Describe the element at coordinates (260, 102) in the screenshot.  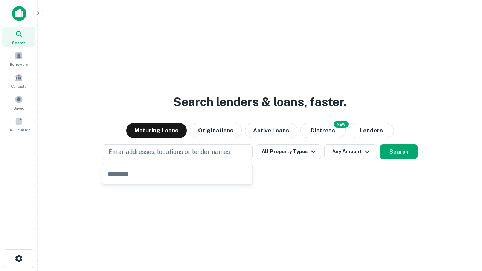
I see `h3: Search lenders & loans, faster.` at that location.